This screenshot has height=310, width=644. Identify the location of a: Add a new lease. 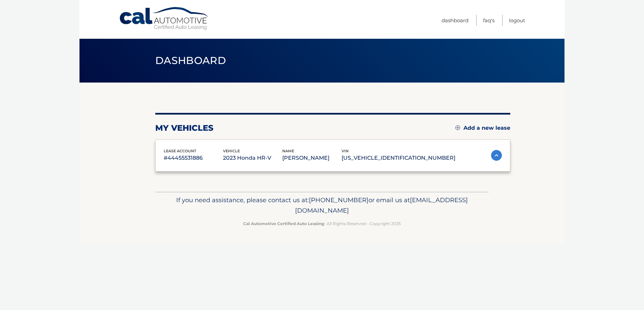
(482, 128).